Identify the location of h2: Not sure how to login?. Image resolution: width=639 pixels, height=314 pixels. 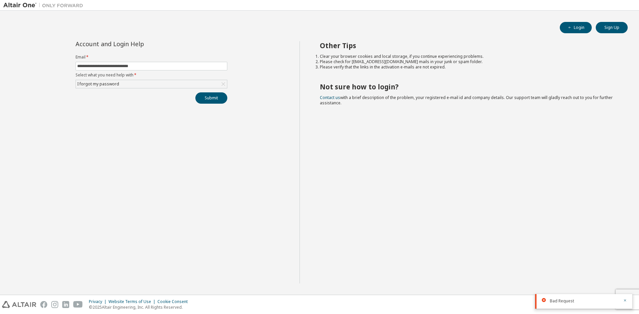
(468, 87).